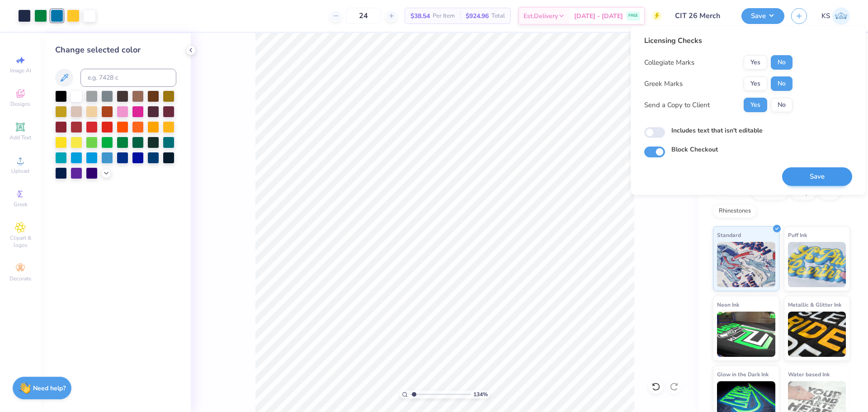 The height and width of the screenshot is (412, 868). Describe the element at coordinates (420, 16) in the screenshot. I see `span: $38.54` at that location.